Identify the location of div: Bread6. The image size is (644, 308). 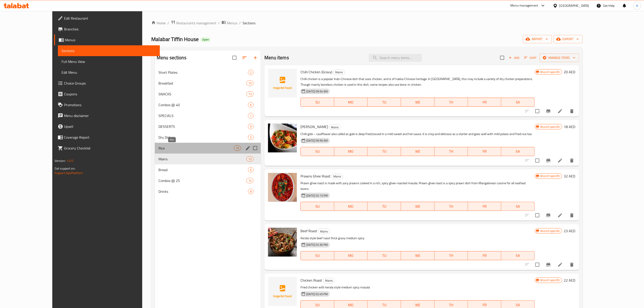
(208, 170).